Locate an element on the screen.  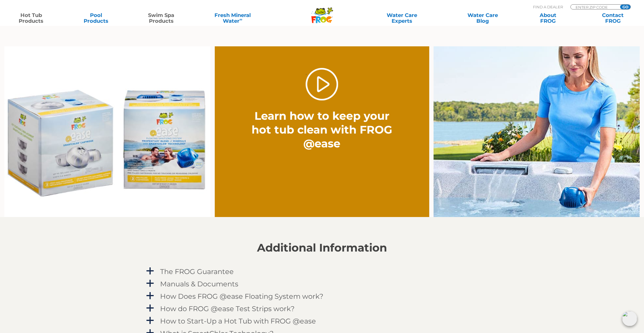
a: a How to Start-Up a Hot Tub with FROG @ease is located at coordinates (322, 321).